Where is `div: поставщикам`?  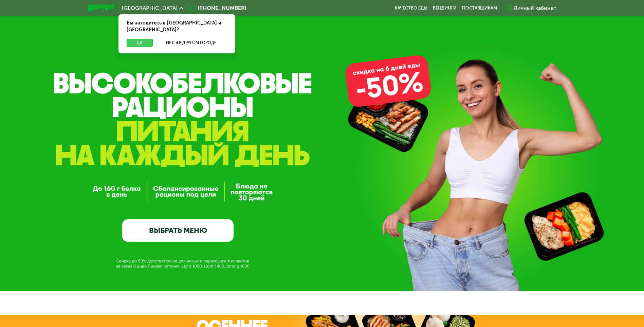 div: поставщикам is located at coordinates (479, 8).